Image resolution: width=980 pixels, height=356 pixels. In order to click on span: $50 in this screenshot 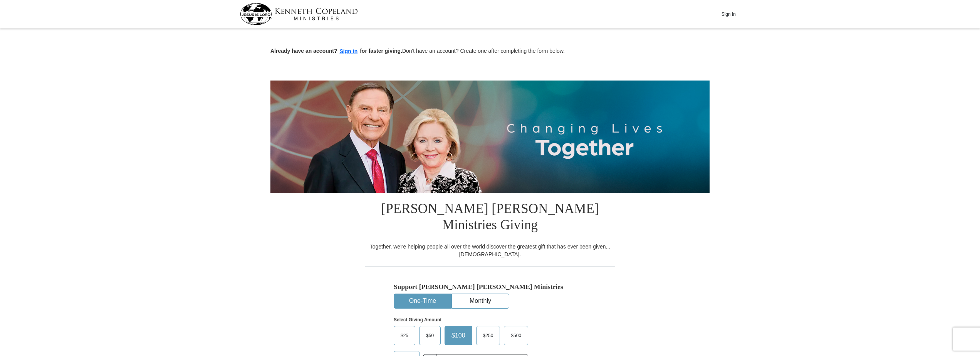, I will do `click(430, 336)`.